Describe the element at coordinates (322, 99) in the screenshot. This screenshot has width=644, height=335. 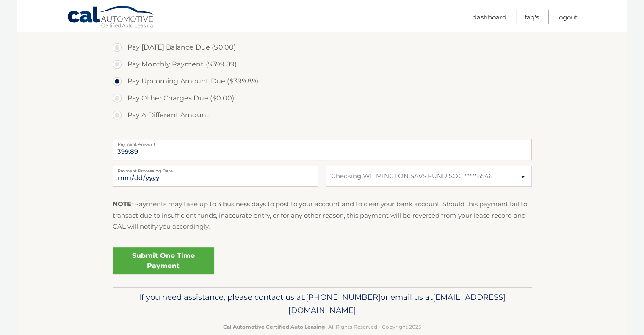
I see `label: Pay Other Charges Due ($0.00)` at that location.